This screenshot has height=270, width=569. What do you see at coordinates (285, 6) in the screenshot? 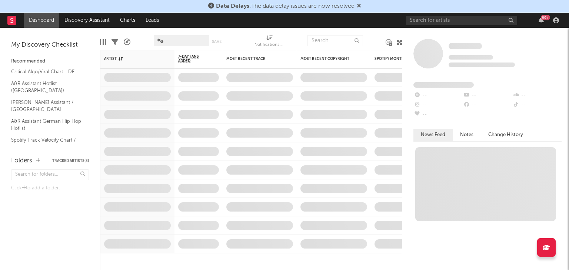
I see `span: : The data delay issues are now resolved` at bounding box center [285, 6].